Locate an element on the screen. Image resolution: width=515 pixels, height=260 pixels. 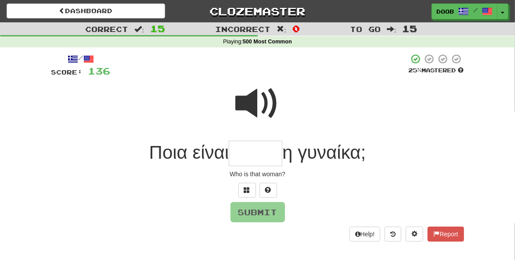
div: Mastered is located at coordinates (436, 71).